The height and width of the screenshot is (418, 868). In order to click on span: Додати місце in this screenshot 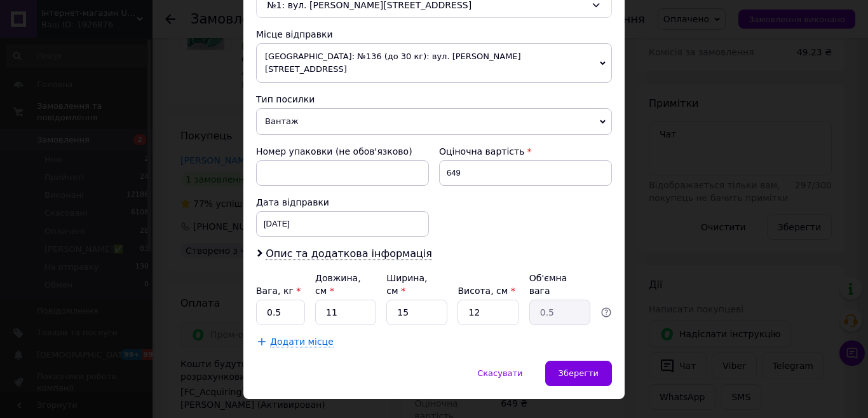, I will do `click(302, 341)`.